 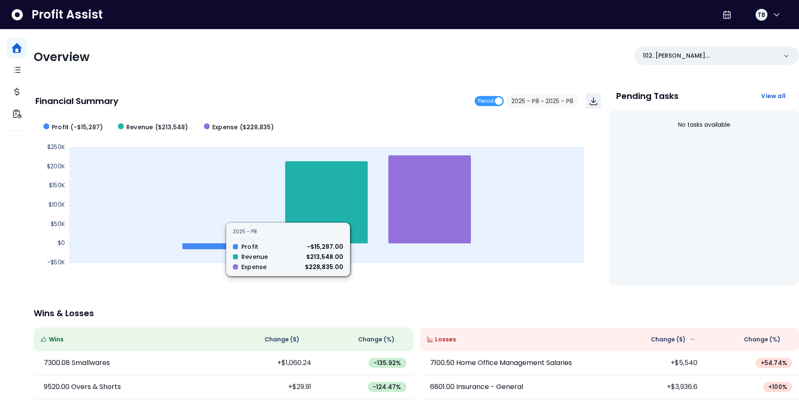 I want to click on p: 9520.00 Overs & Shorts, so click(x=82, y=387).